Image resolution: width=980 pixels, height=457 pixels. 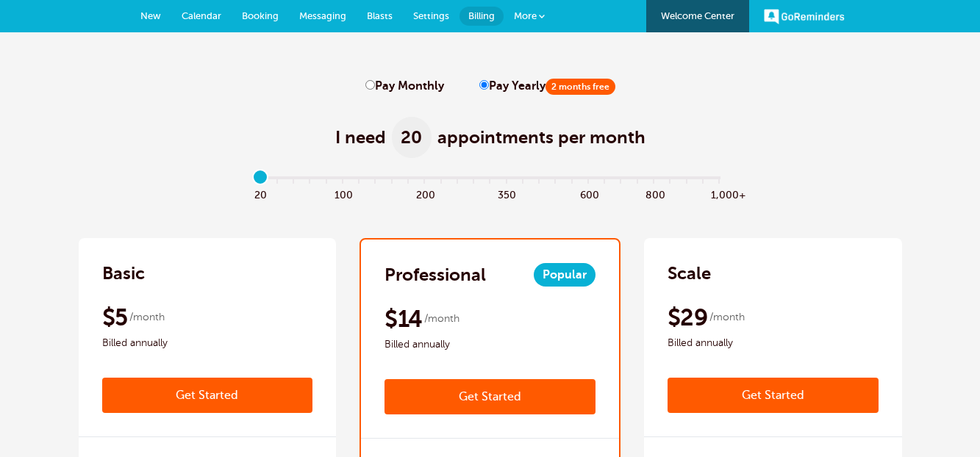 What do you see at coordinates (431, 16) in the screenshot?
I see `span: Settings` at bounding box center [431, 16].